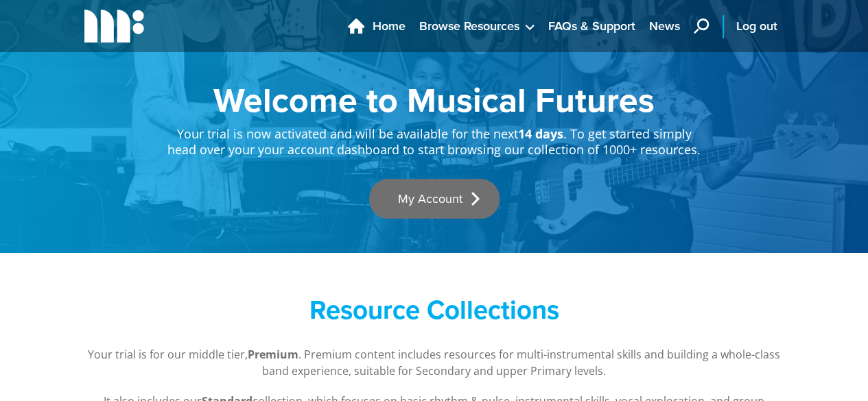  What do you see at coordinates (434, 199) in the screenshot?
I see `a: My Account` at bounding box center [434, 199].